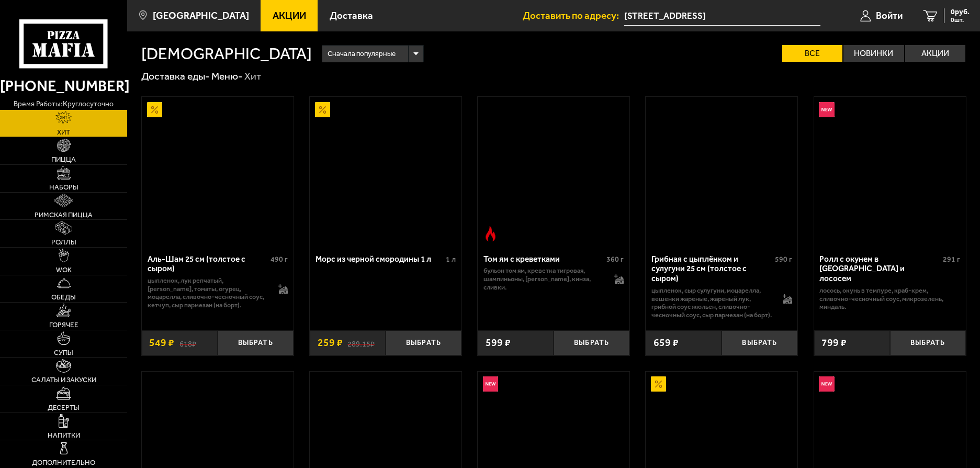  I want to click on span: Наборы, so click(64, 187).